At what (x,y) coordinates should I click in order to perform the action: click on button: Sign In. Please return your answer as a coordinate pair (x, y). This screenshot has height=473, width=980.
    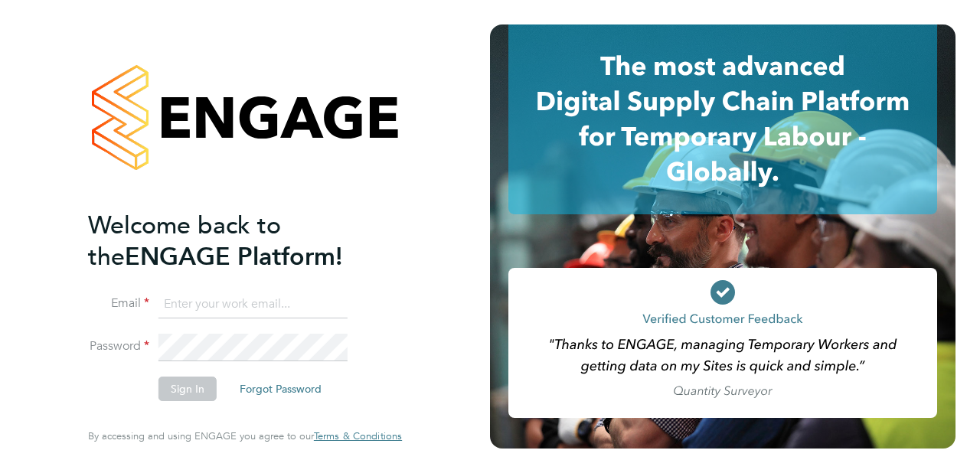
    Looking at the image, I should click on (187, 389).